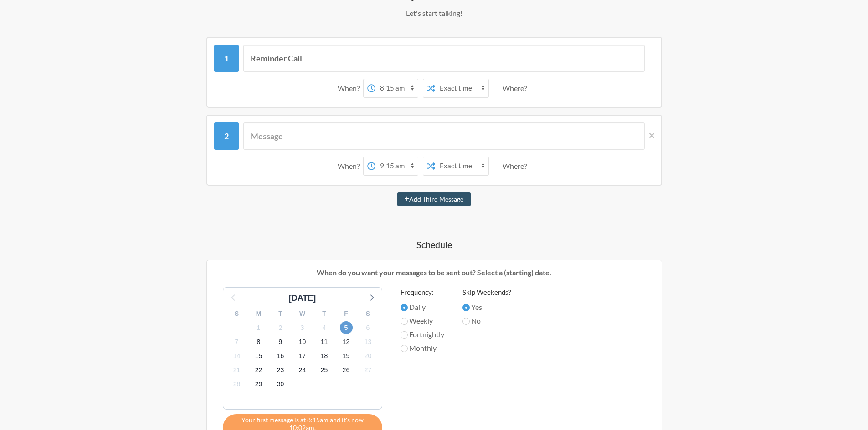  Describe the element at coordinates (434, 200) in the screenshot. I see `button: Add Third Message` at that location.